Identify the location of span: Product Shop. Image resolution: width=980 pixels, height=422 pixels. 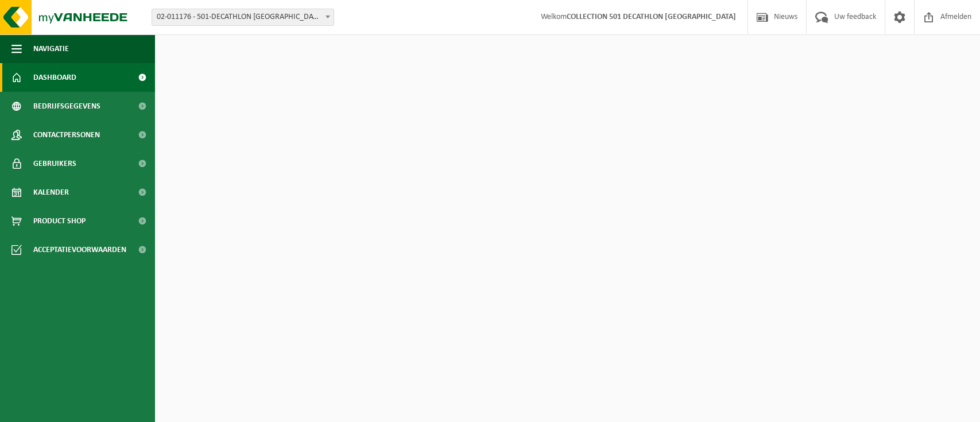
(59, 221).